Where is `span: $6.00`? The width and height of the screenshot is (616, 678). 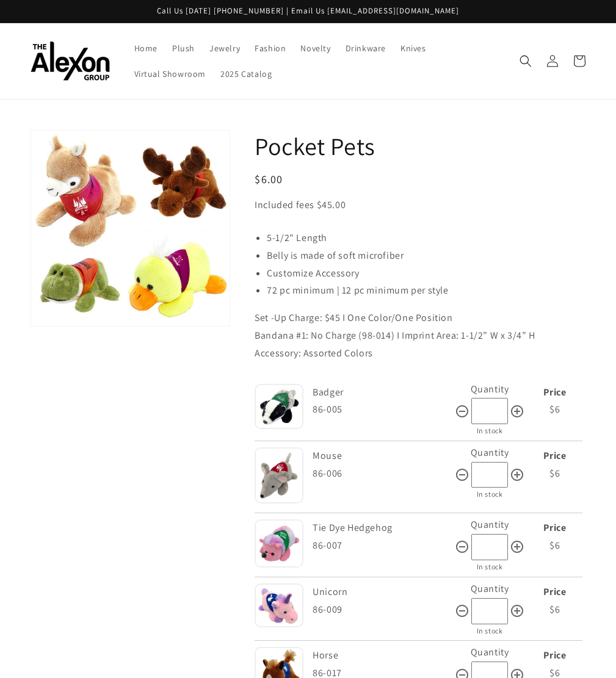
span: $6.00 is located at coordinates (269, 179).